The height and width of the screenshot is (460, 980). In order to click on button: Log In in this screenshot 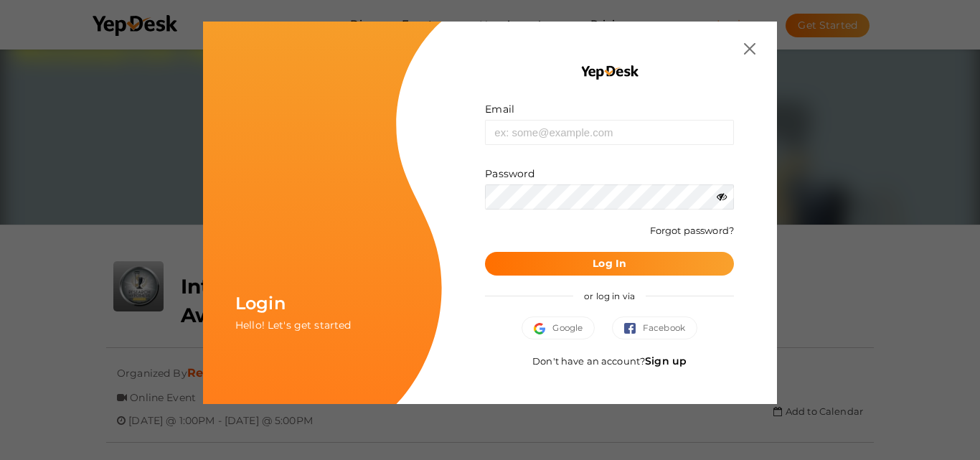, I will do `click(609, 263)`.